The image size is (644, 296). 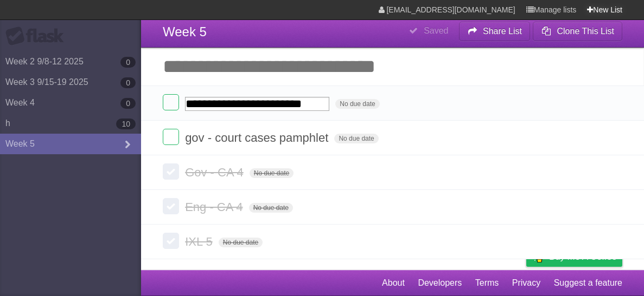 I want to click on span: Buy me a coffee, so click(x=583, y=257).